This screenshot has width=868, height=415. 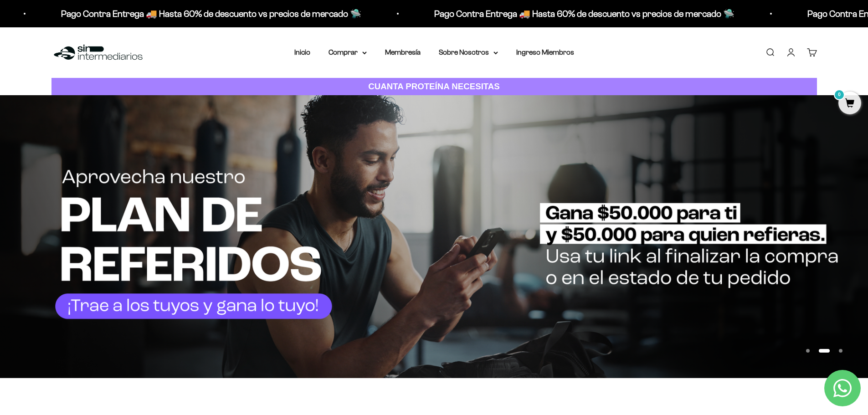 What do you see at coordinates (849, 104) in the screenshot?
I see `a: 0` at bounding box center [849, 104].